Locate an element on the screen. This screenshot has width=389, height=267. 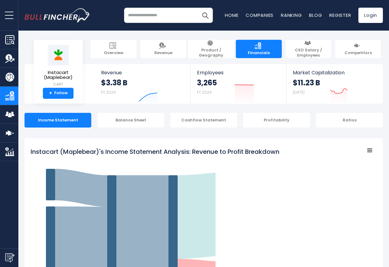
span: Employees is located at coordinates (238, 73).